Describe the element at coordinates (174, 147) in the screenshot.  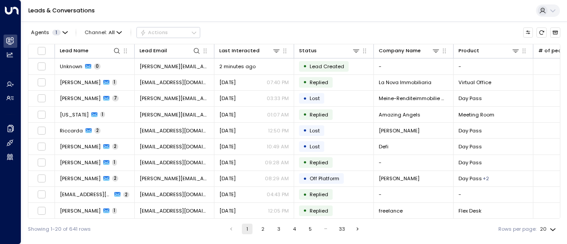
I see `span: santiagosienra@gmail.com` at that location.